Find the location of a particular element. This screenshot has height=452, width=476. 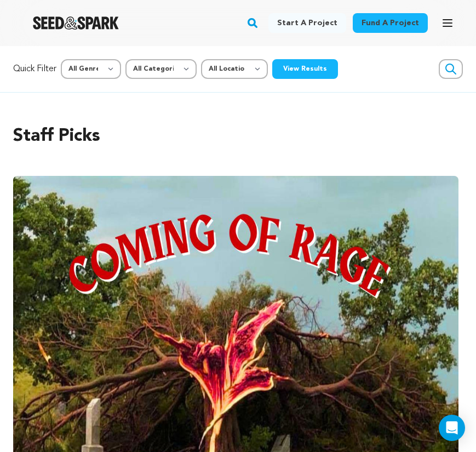

a: Seed&Spark Homepage is located at coordinates (75, 23).